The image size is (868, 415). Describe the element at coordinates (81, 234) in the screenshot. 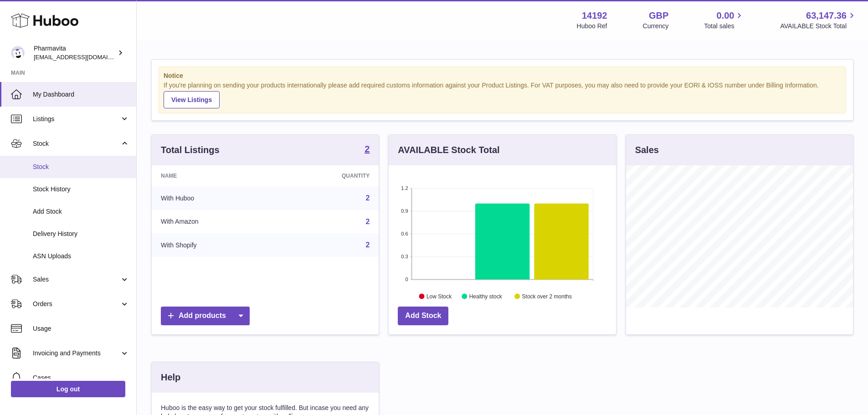

I see `span: Delivery History` at that location.